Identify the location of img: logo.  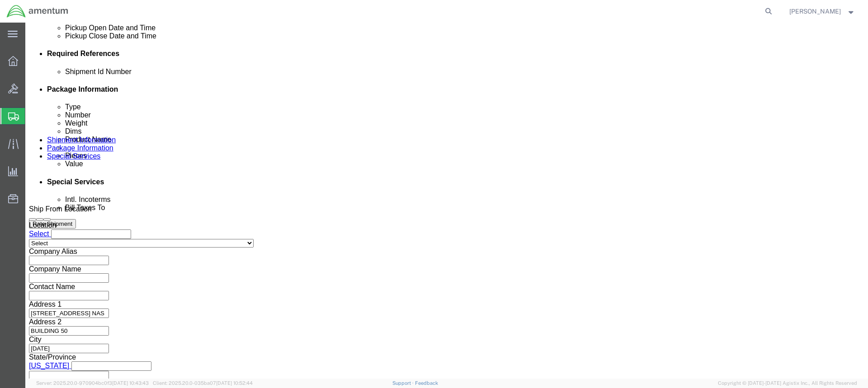
(37, 12).